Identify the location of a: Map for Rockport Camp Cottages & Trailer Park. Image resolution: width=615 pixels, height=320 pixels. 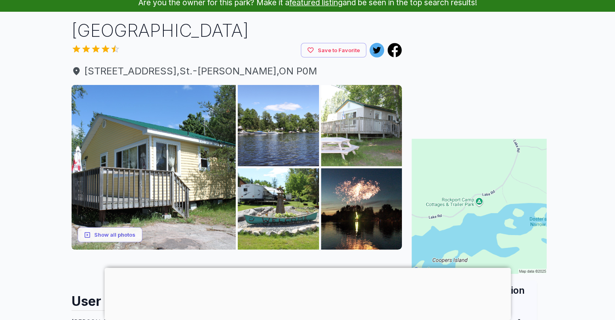
(479, 206).